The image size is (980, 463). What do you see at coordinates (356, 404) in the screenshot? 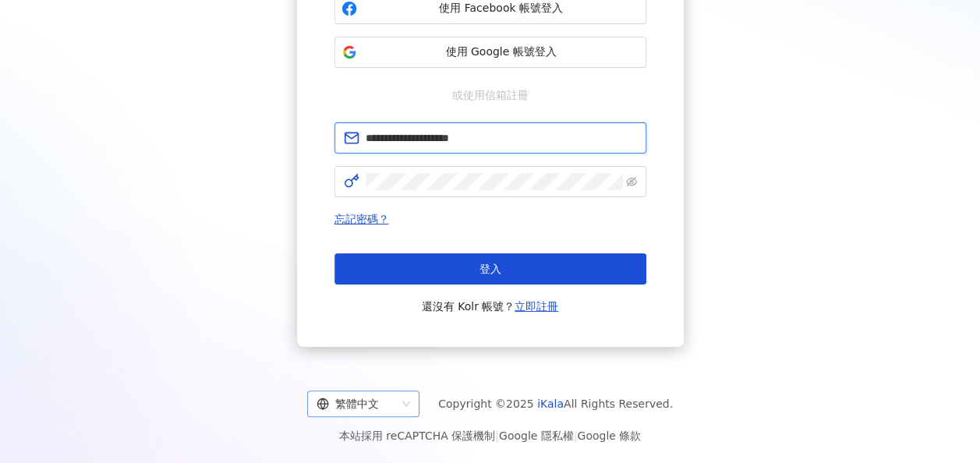
I see `div: 繁體中文` at bounding box center [356, 404].